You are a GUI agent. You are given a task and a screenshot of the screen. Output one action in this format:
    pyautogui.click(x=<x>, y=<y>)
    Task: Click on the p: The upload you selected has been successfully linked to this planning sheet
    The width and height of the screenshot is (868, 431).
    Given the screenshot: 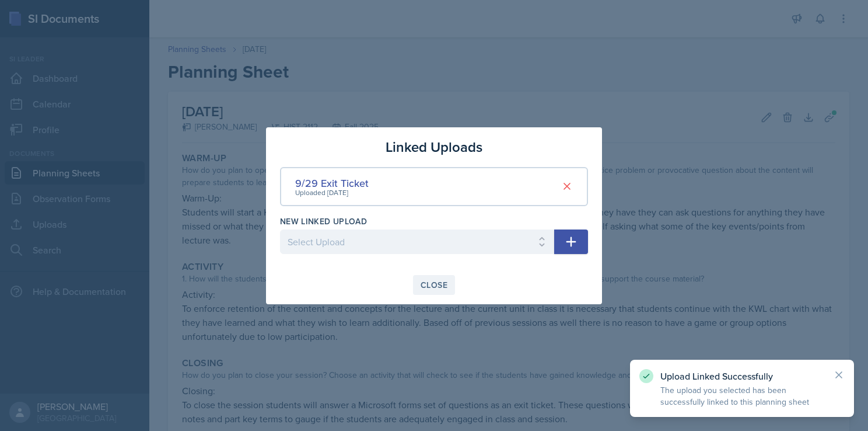 What is the action you would take?
    pyautogui.click(x=742, y=396)
    